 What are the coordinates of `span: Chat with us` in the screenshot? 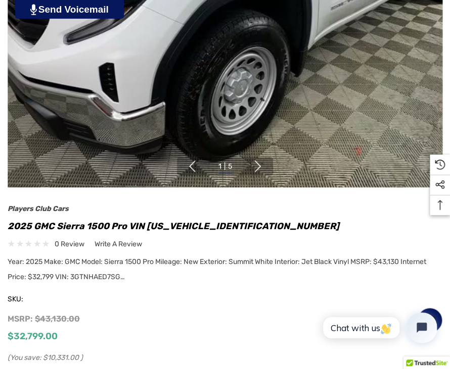 It's located at (49, 24).